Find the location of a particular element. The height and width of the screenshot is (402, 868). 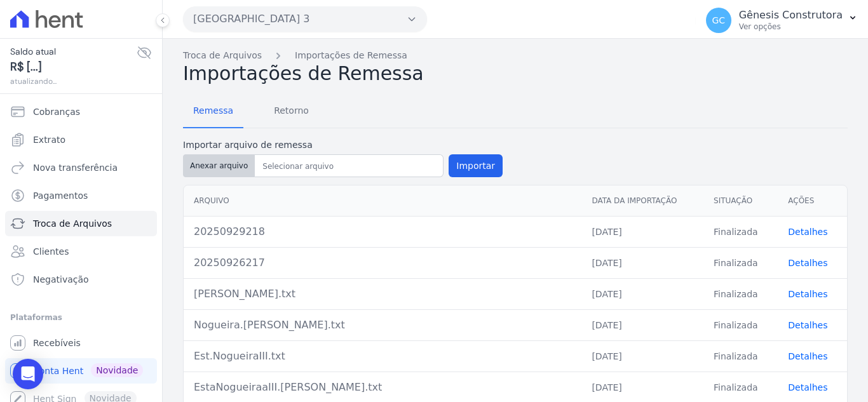

span: Recebíveis is located at coordinates (56, 343).